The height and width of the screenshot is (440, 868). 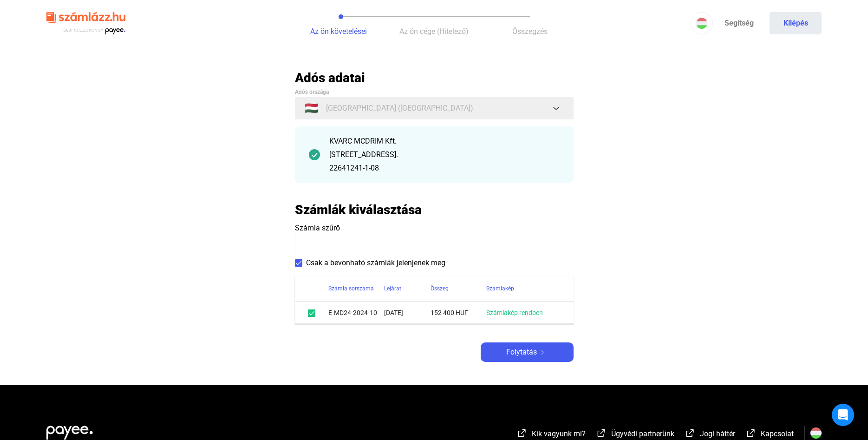 I want to click on span: Összegzés, so click(x=530, y=31).